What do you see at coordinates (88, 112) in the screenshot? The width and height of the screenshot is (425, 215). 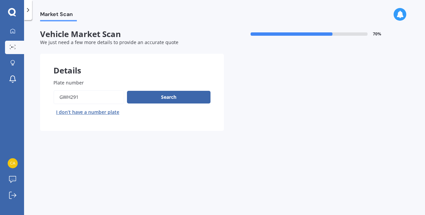 I see `button: I don’t have a number plate` at bounding box center [88, 112].